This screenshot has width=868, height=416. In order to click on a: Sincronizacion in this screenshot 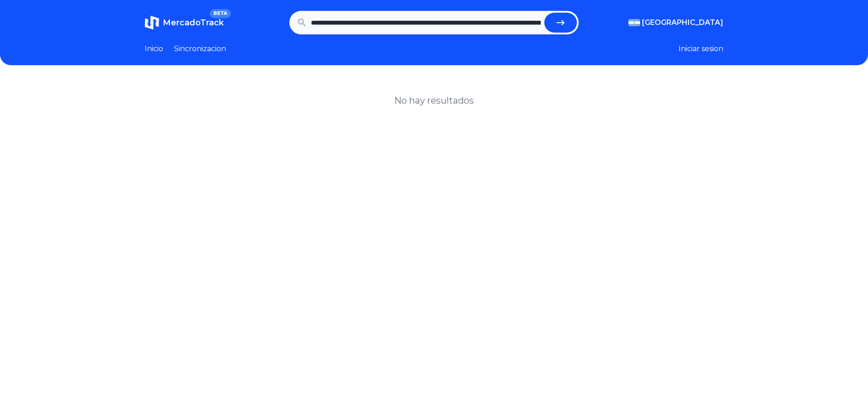, I will do `click(200, 49)`.